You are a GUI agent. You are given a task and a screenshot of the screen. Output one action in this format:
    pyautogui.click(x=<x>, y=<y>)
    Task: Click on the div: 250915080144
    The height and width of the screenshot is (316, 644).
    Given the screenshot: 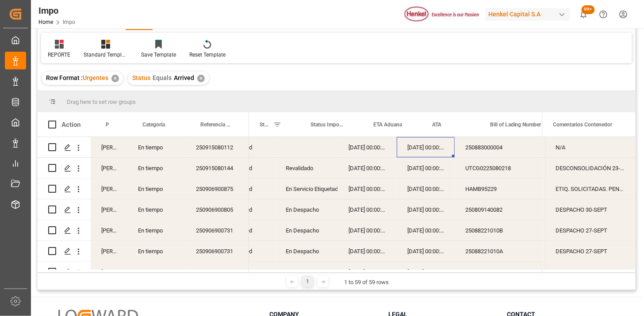 What is the action you would take?
    pyautogui.click(x=217, y=168)
    